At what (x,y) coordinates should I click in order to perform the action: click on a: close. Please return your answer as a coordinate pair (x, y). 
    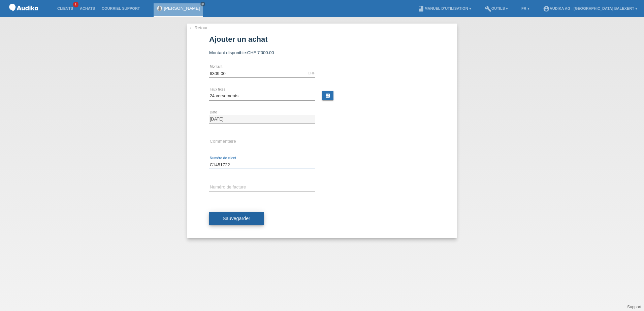
    Looking at the image, I should click on (203, 4).